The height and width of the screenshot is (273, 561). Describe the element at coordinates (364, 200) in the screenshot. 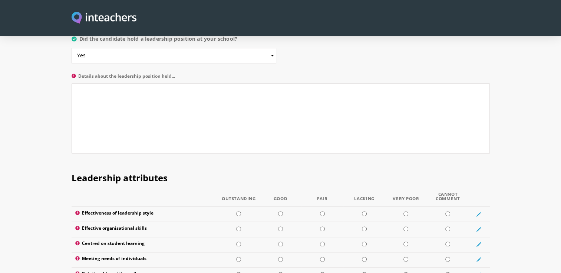

I see `th: Lacking` at that location.